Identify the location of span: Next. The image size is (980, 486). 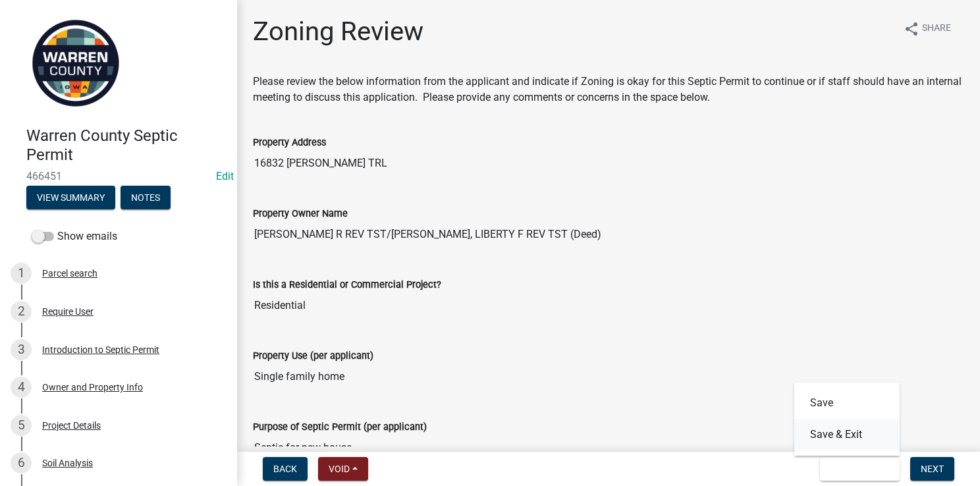
(932, 469).